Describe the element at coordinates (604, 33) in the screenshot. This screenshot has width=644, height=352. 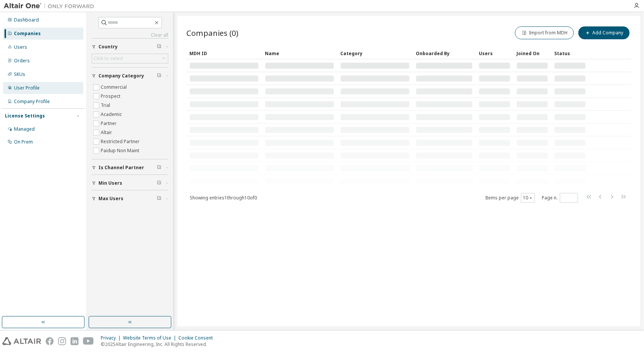
I see `button: Add Company` at that location.